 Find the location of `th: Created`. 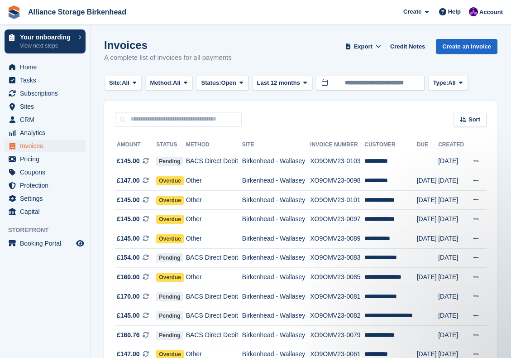

th: Created is located at coordinates (452, 145).